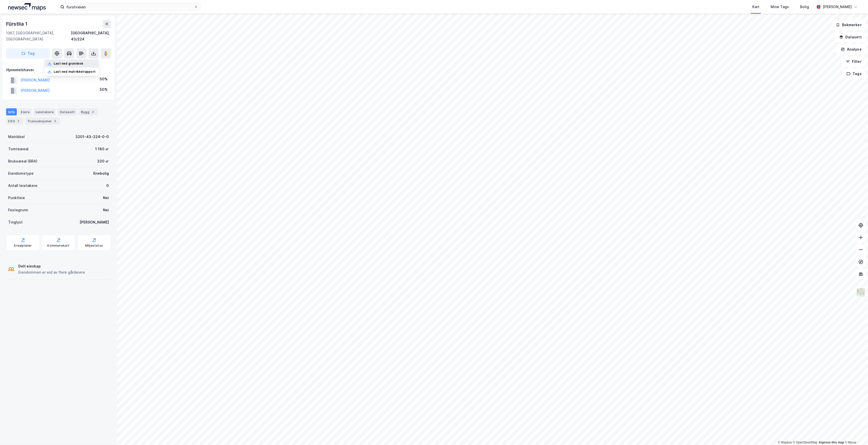 The height and width of the screenshot is (445, 868). Describe the element at coordinates (94, 246) in the screenshot. I see `div: Miljøstatus` at that location.